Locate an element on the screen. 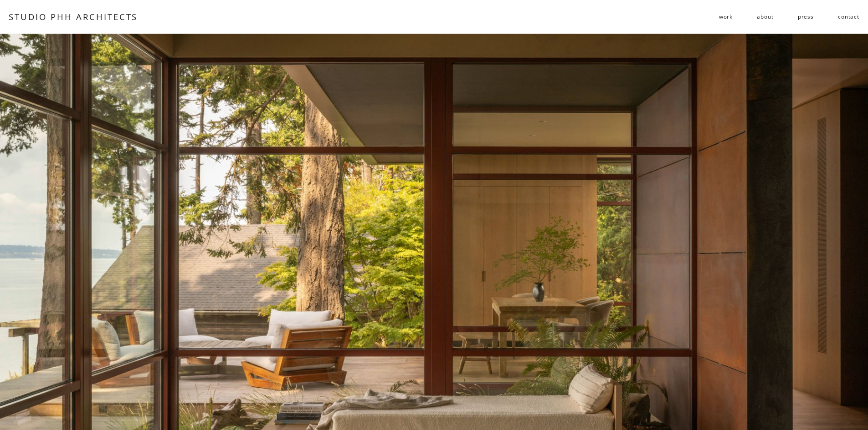 The height and width of the screenshot is (430, 868). a: folder dropdown is located at coordinates (726, 17).